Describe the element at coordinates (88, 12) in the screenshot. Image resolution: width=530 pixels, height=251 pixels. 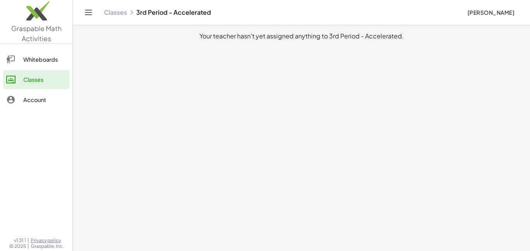
I see `button: Toggle navigation` at that location.